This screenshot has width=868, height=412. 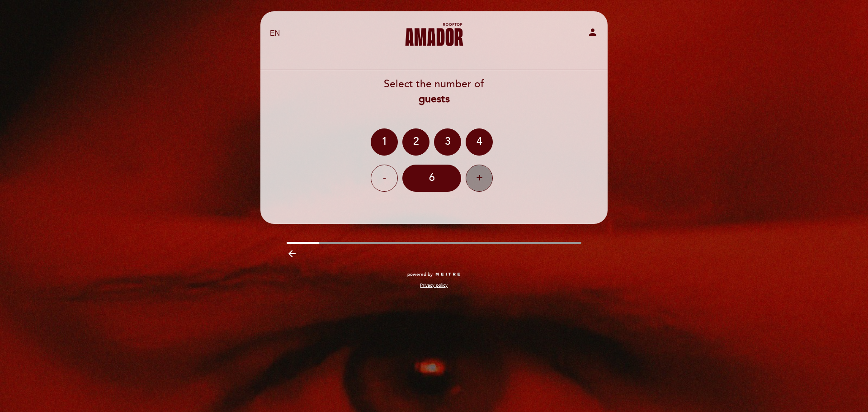 What do you see at coordinates (420, 275) in the screenshot?
I see `span: powered by` at bounding box center [420, 275].